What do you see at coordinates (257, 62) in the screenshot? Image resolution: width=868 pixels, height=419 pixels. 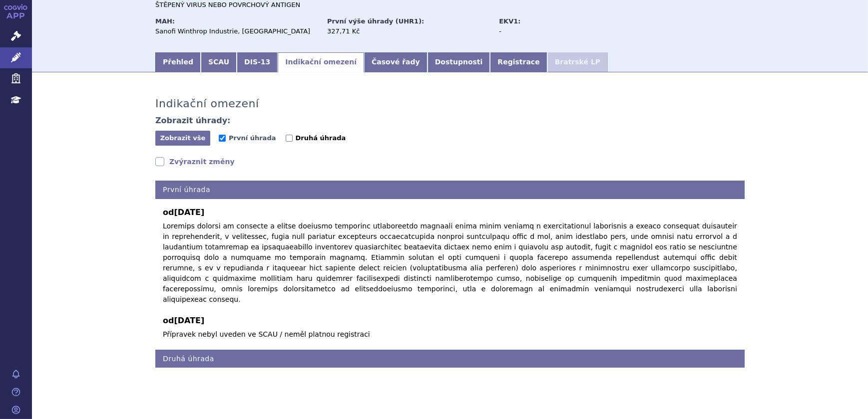 I see `a: DIS-13` at bounding box center [257, 62].